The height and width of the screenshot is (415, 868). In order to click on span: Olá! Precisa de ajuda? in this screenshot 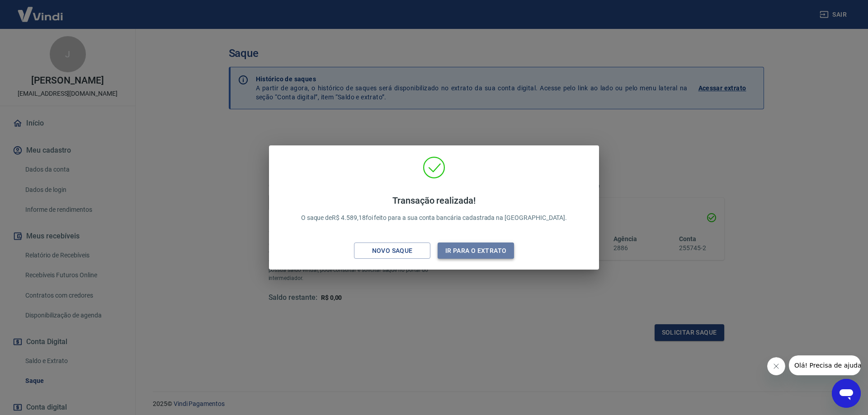, I will do `click(41, 10)`.